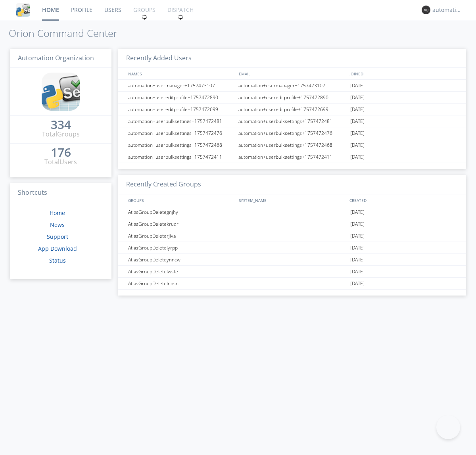 The image size is (476, 455). Describe the element at coordinates (426, 10) in the screenshot. I see `img: 373638.png` at that location.